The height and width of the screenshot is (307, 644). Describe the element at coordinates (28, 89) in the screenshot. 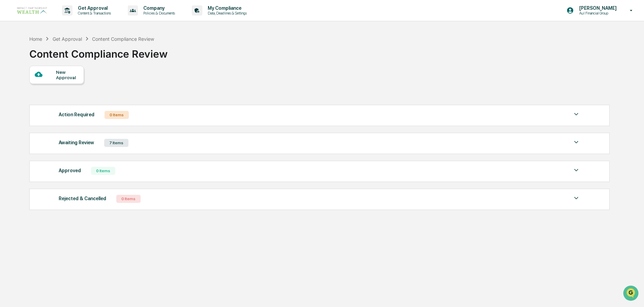

I see `span: Preclearance` at that location.